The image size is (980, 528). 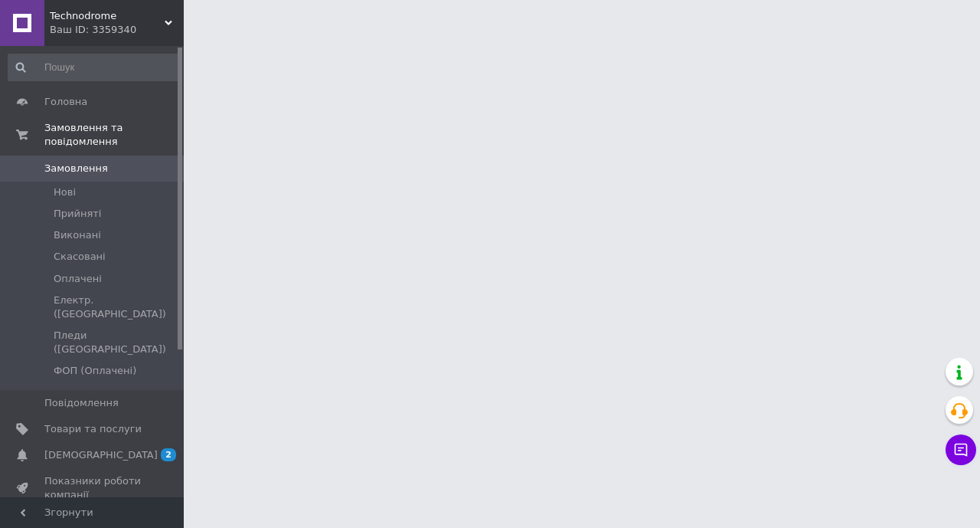 I want to click on button: Чат з покупцем, so click(x=961, y=449).